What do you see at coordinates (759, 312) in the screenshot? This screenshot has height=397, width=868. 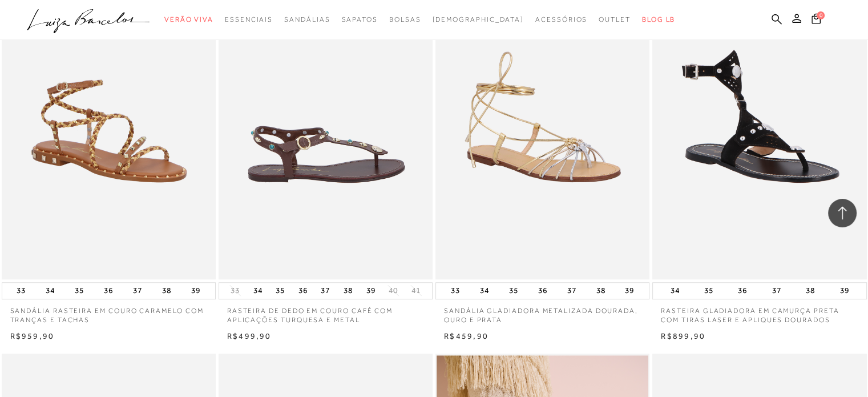 I see `a: RASTEIRA GLADIADORA EM CAMURÇA PRETA COM TIRAS LASER E APLIQUES DOURADOS` at bounding box center [759, 312].